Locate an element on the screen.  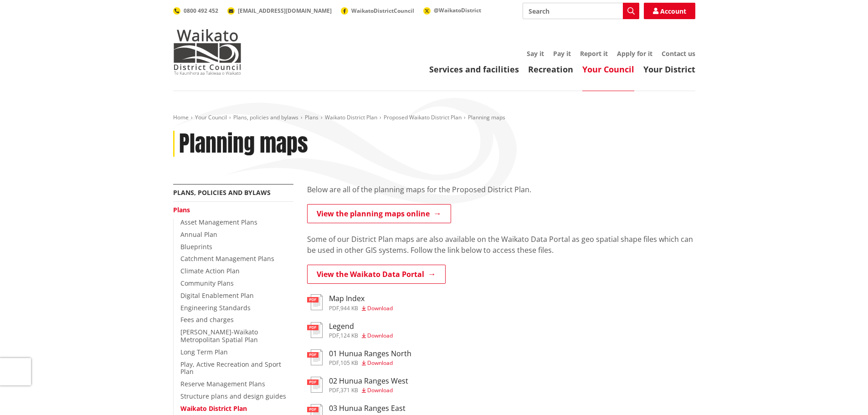
input: Search input is located at coordinates (581, 11).